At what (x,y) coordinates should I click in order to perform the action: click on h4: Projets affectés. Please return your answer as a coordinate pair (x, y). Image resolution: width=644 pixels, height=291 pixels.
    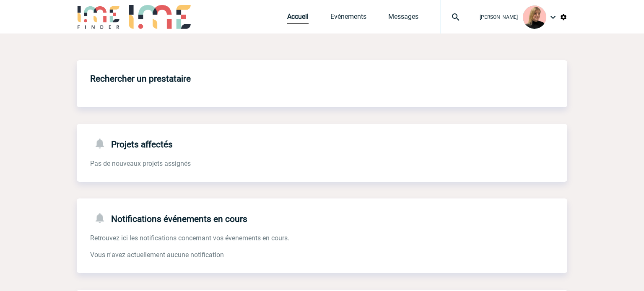
    Looking at the image, I should click on (131, 143).